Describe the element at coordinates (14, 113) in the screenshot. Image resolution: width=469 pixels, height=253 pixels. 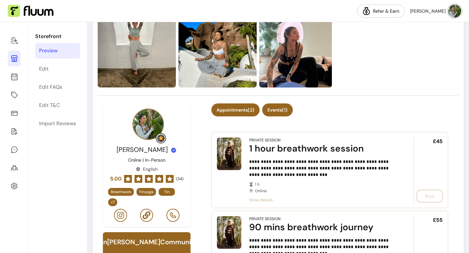
I see `a: Sales` at that location.